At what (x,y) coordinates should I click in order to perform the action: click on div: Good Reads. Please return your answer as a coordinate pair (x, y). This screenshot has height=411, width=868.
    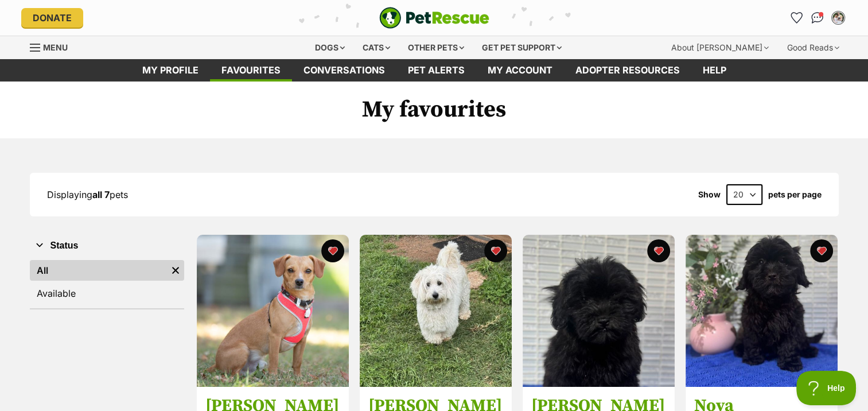
    Looking at the image, I should click on (813, 48).